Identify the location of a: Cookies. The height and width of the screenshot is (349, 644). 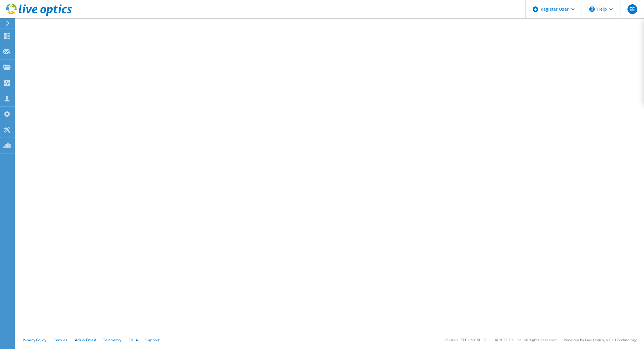
(61, 340).